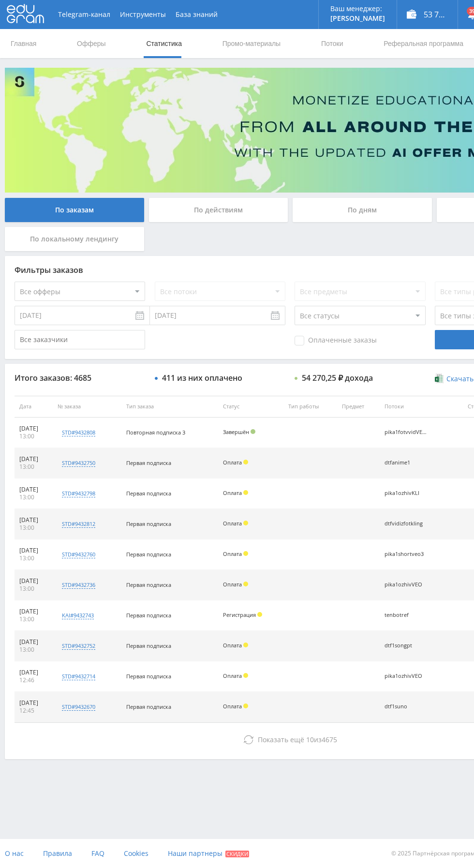  What do you see at coordinates (79, 340) in the screenshot?
I see `input: Все заказчики` at bounding box center [79, 340].